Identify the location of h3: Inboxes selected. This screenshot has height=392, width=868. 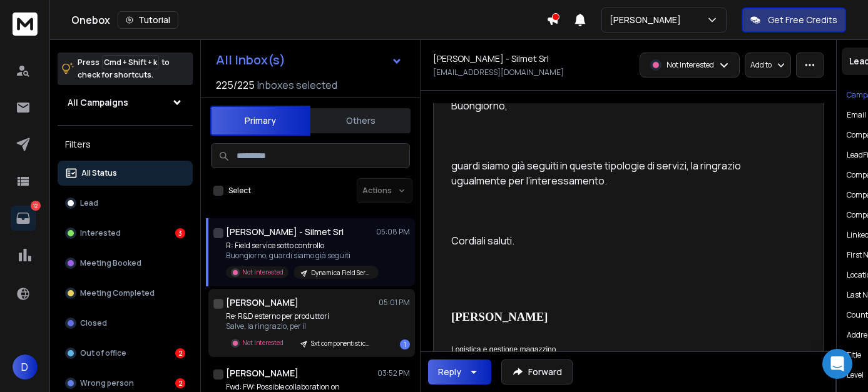
(298, 85).